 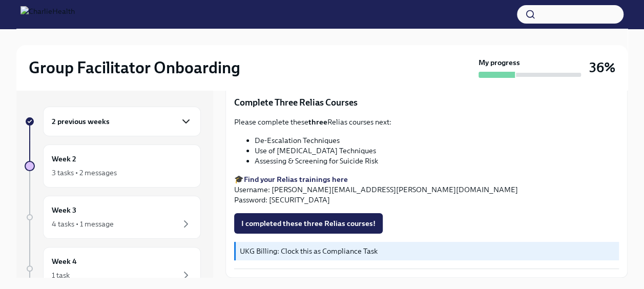 What do you see at coordinates (296, 179) in the screenshot?
I see `strong: Find your Relias trainings here` at bounding box center [296, 179].